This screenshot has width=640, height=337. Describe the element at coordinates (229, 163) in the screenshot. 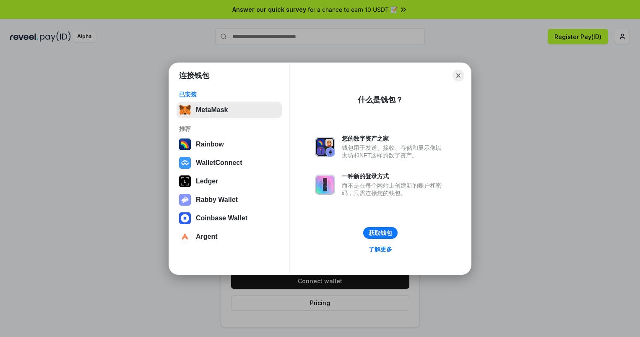

I see `button: WalletConnect` at that location.